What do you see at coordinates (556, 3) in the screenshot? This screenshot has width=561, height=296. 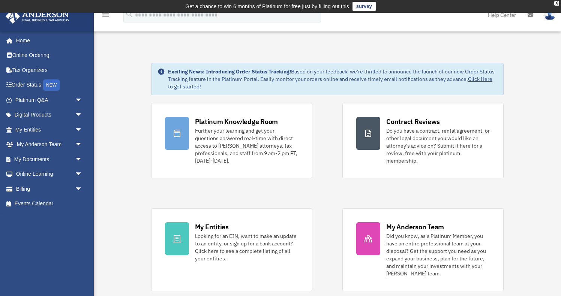 I see `div: close` at bounding box center [556, 3].